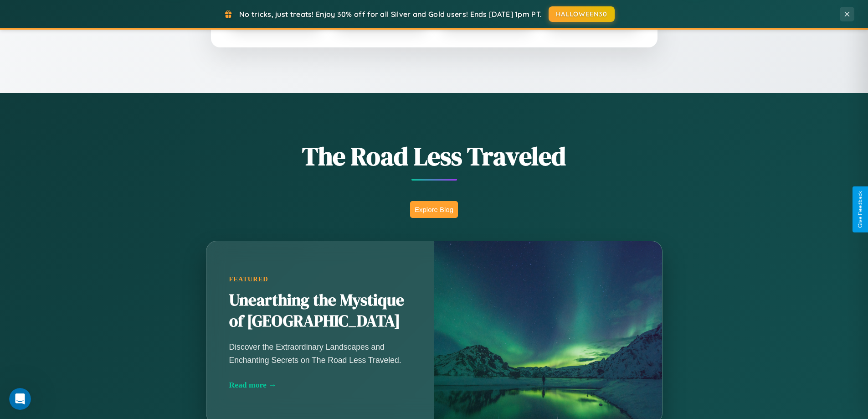 The height and width of the screenshot is (419, 868). Describe the element at coordinates (434, 156) in the screenshot. I see `h1: The Road Less Traveled` at that location.